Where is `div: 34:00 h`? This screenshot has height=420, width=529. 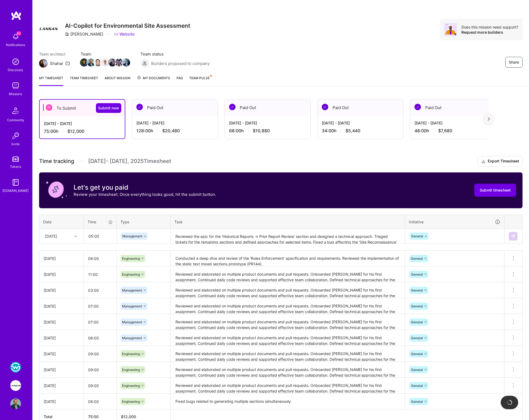 div: 34:00 h is located at coordinates (360, 131).